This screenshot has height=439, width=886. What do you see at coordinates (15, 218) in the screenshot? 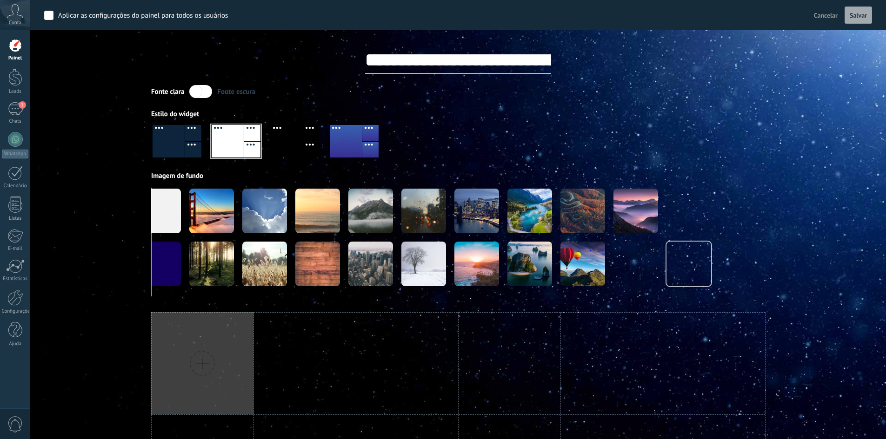
I see `div: Listas` at bounding box center [15, 218].